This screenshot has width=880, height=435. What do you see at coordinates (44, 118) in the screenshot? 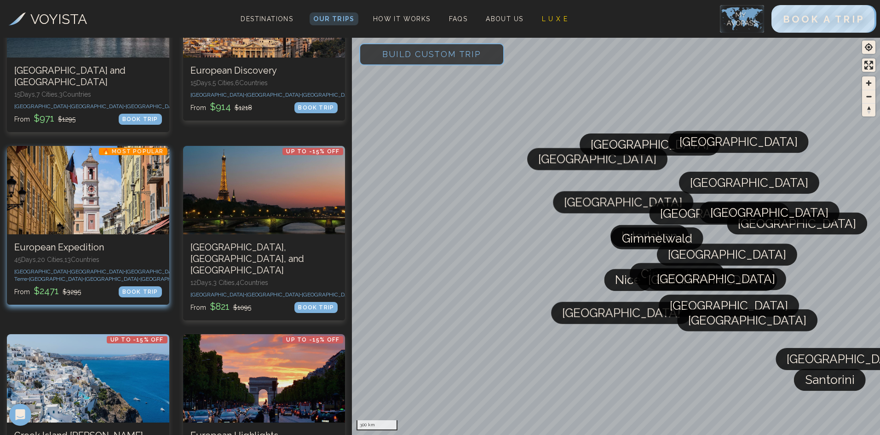
I see `span: $ 971` at bounding box center [44, 118].